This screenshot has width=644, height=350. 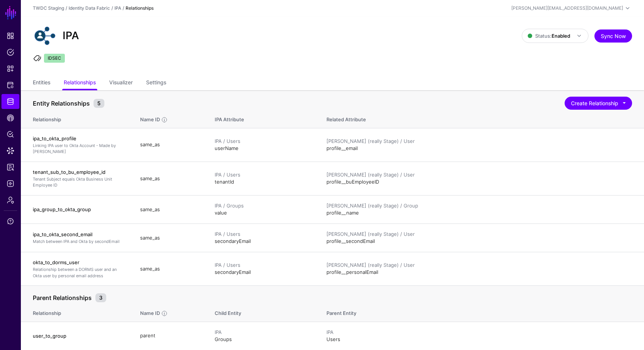 I want to click on td: userName, so click(x=263, y=145).